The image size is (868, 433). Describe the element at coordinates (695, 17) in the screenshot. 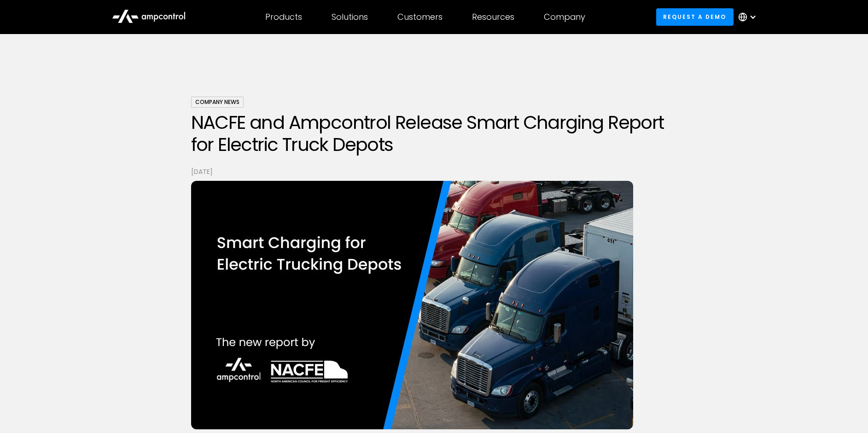

I see `a: Request a demo` at that location.